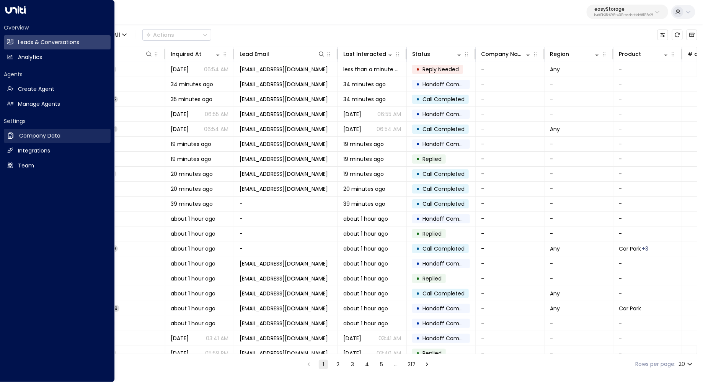  Describe the element at coordinates (57, 74) in the screenshot. I see `h2: Agents` at that location.